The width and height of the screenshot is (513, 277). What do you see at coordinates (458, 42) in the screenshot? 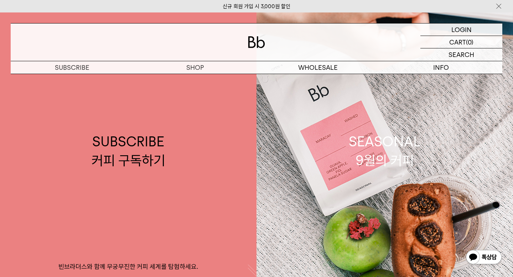
I see `p: CART` at bounding box center [458, 42].